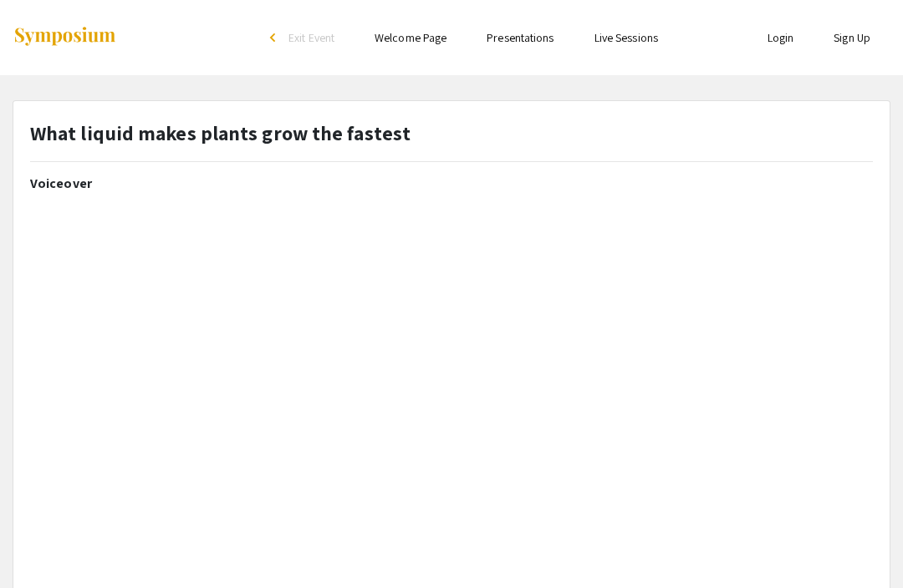 This screenshot has height=588, width=903. I want to click on a: Presentations, so click(520, 37).